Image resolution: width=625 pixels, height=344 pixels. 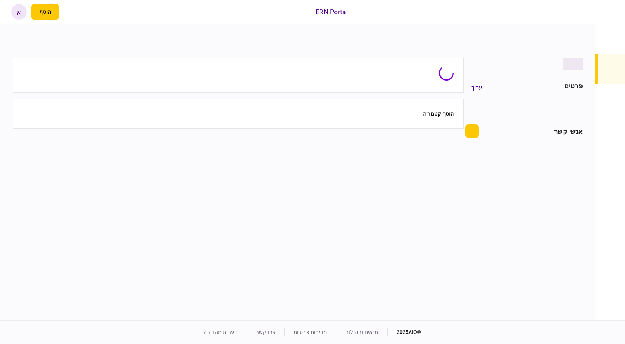 I want to click on div: א, so click(x=19, y=12).